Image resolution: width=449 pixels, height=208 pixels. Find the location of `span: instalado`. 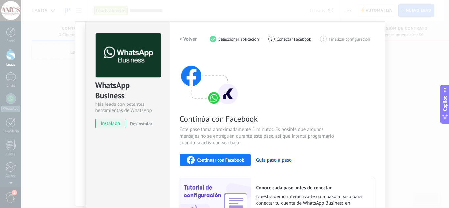

span: instalado is located at coordinates (110, 124).